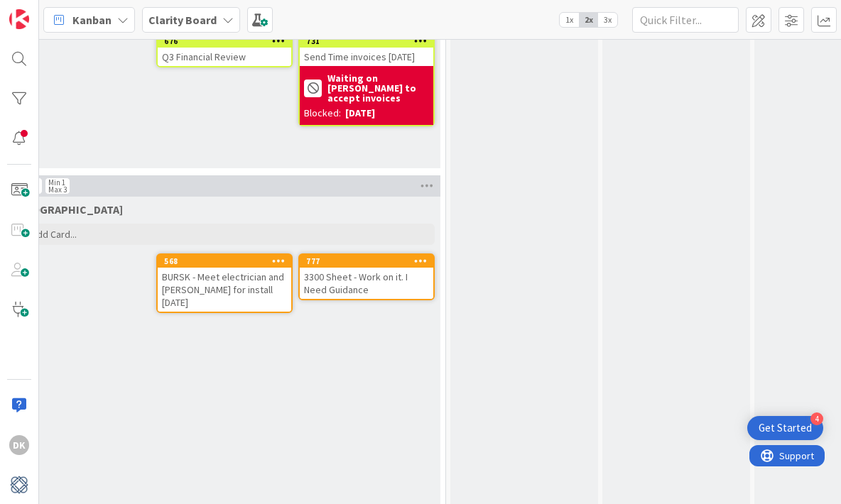 This screenshot has width=841, height=504. Describe the element at coordinates (366, 284) in the screenshot. I see `div: 3300 Sheet - Work on it. I Need Guidance` at that location.